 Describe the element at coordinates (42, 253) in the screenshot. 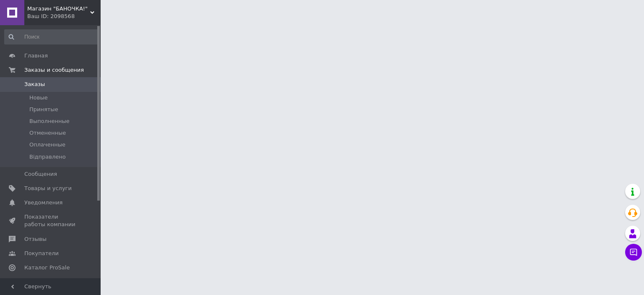

I see `span: Покупатели` at that location.